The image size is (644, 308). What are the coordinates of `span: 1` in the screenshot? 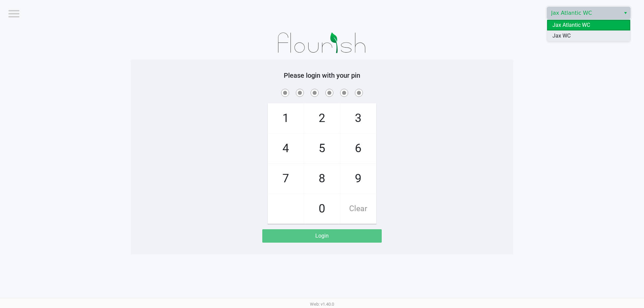 It's located at (286, 118).